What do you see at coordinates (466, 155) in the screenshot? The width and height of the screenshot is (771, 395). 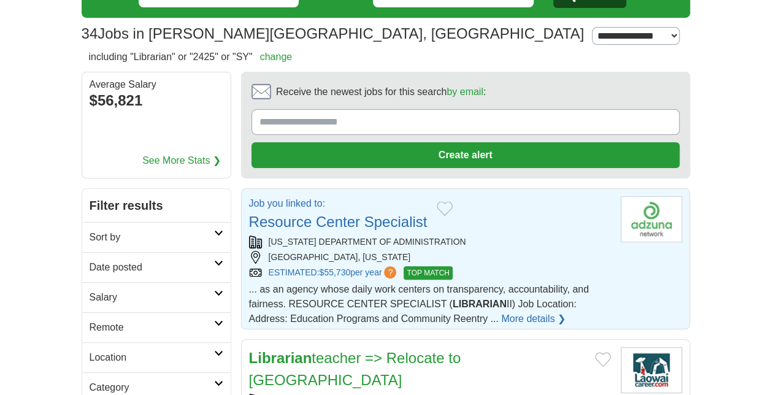 I see `button: Create alert` at bounding box center [466, 155].